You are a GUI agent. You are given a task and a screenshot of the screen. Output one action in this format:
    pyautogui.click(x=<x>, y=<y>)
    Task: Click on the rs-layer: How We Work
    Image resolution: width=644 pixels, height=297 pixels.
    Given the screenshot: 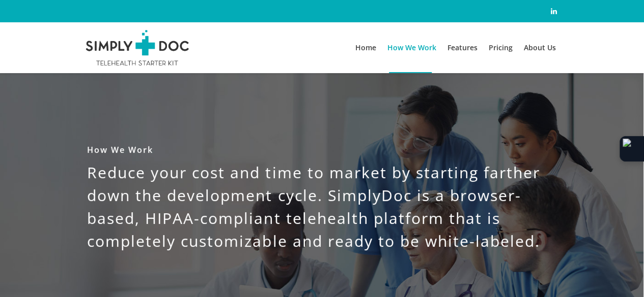 What is the action you would take?
    pyautogui.click(x=322, y=150)
    